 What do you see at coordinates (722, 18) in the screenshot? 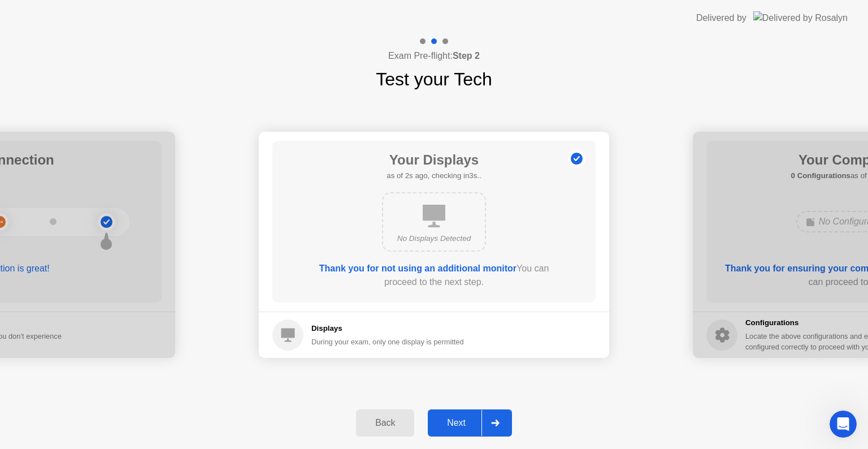
I see `div: Delivered by` at bounding box center [722, 18].